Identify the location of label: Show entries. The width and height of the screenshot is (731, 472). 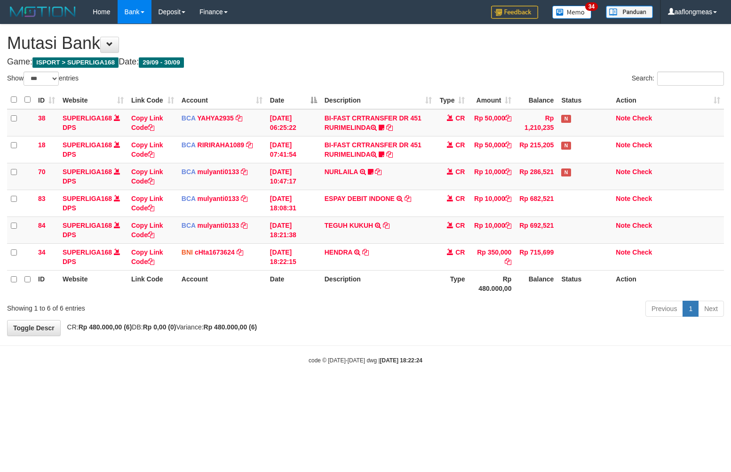
(43, 79).